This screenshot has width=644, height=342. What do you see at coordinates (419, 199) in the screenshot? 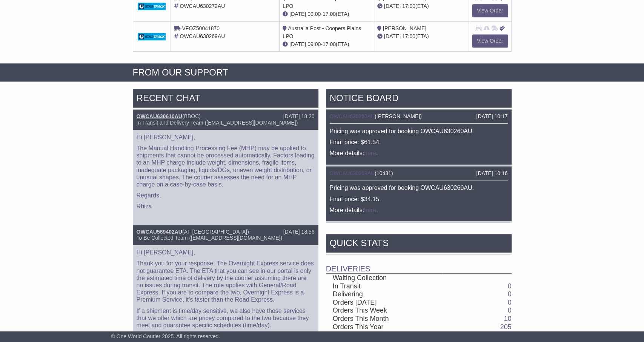
I see `p: Final price: $34.15.` at bounding box center [419, 199].